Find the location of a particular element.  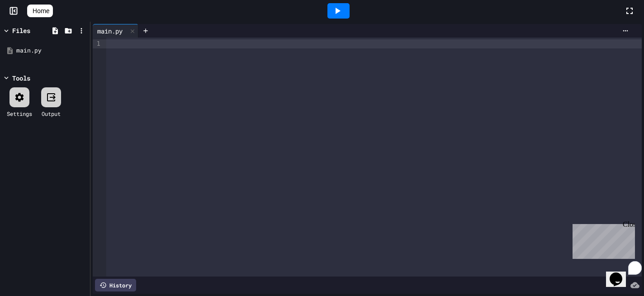

a: Home is located at coordinates (40, 11).